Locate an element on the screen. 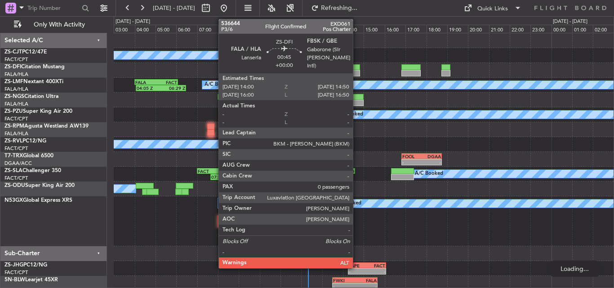  div: 08:00 is located at coordinates (228, 29).